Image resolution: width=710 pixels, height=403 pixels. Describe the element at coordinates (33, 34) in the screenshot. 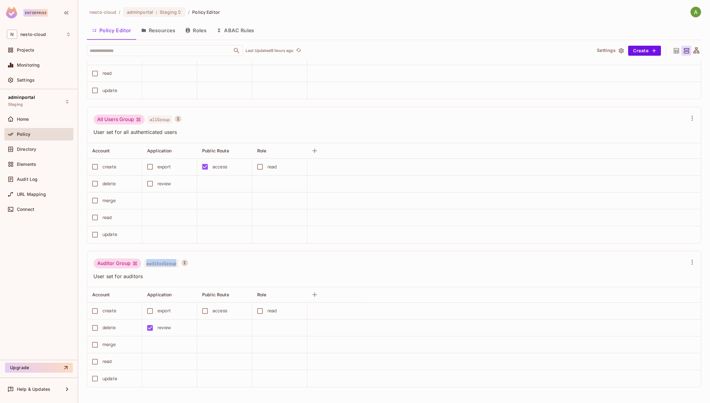

I see `span: Workspace: nesto-cloud` at that location.